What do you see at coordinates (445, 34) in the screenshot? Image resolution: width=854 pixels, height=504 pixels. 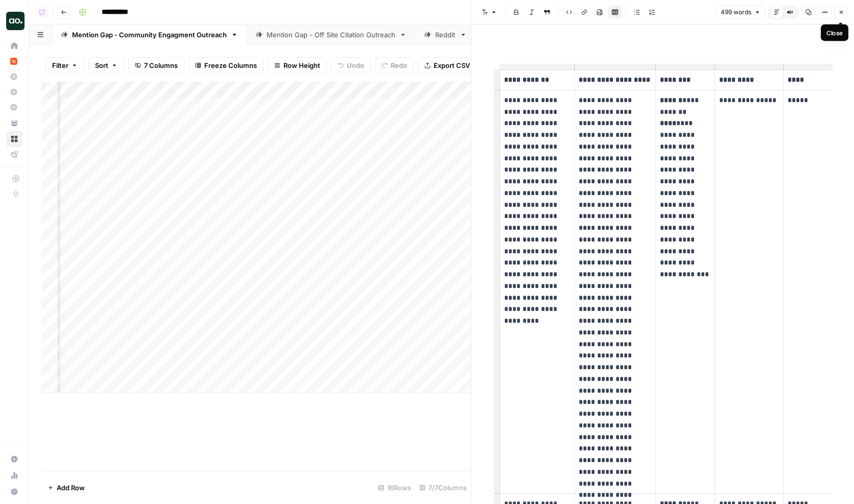 I see `div: Reddit` at bounding box center [445, 34].